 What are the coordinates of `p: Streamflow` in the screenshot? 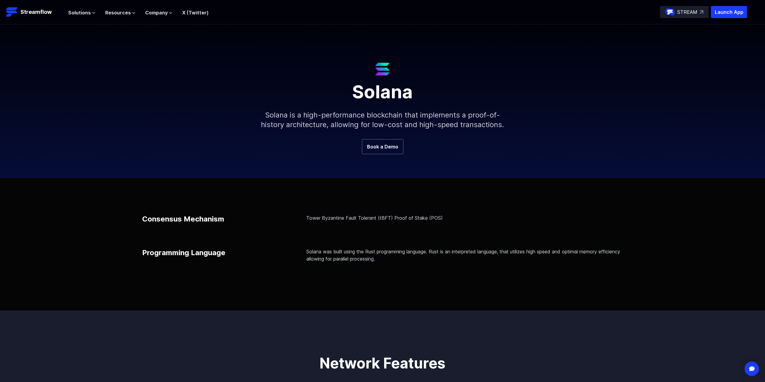 It's located at (36, 12).